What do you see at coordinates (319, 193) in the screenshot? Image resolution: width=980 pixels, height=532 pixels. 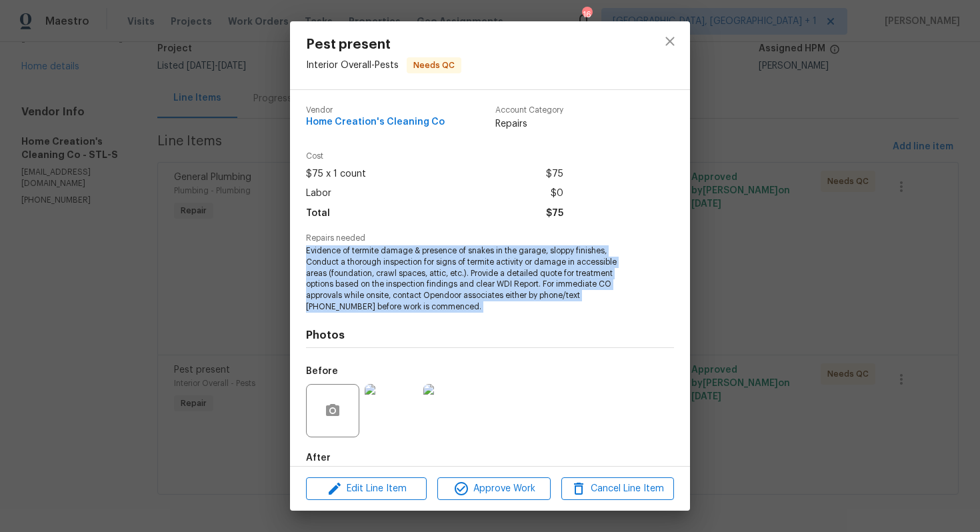 I see `span: Labor` at bounding box center [319, 193].